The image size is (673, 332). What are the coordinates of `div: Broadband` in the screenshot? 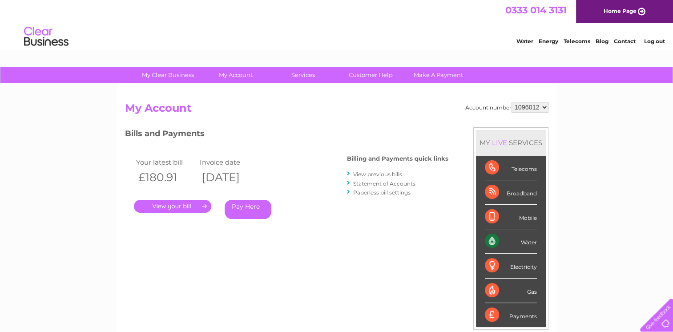 It's located at (510, 192).